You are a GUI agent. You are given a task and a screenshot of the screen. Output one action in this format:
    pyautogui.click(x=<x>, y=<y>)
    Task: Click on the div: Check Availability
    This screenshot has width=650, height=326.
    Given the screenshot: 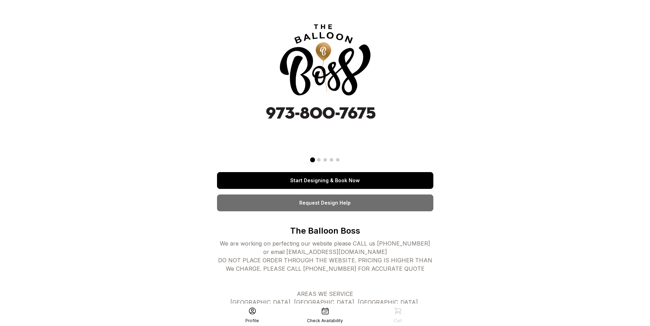 What is the action you would take?
    pyautogui.click(x=325, y=321)
    